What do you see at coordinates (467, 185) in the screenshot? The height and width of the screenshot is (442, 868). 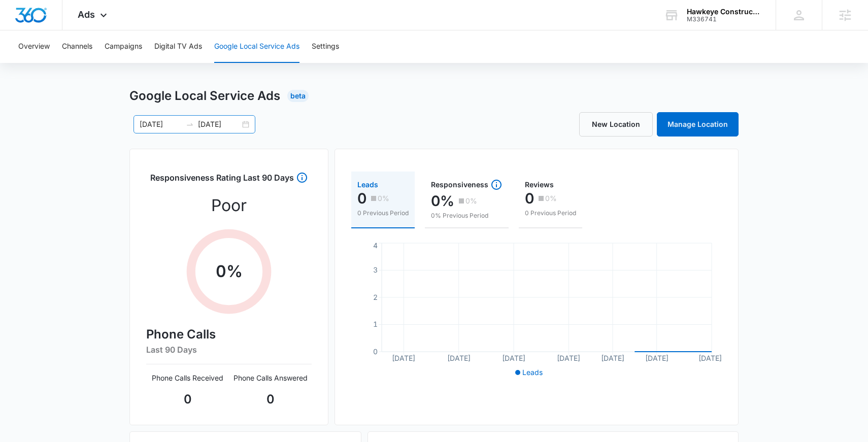 I see `div: Responsiveness` at bounding box center [467, 185].